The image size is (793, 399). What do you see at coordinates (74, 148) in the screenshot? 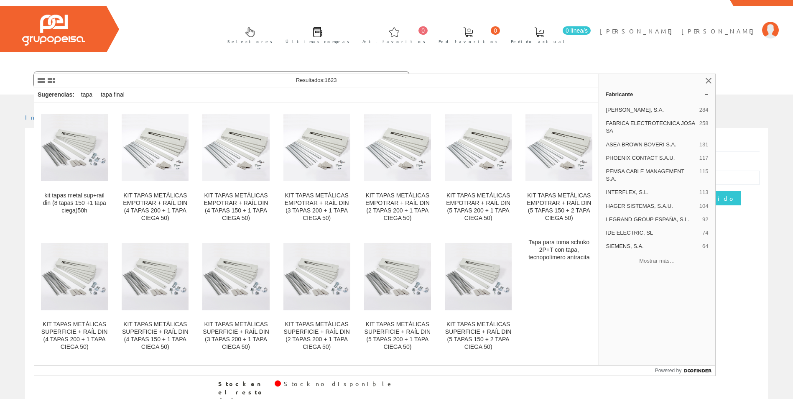
I see `img: kit tapas metal sup+rail din (8 tapas 150 +1 tapa ciega)50h` at bounding box center [74, 148].